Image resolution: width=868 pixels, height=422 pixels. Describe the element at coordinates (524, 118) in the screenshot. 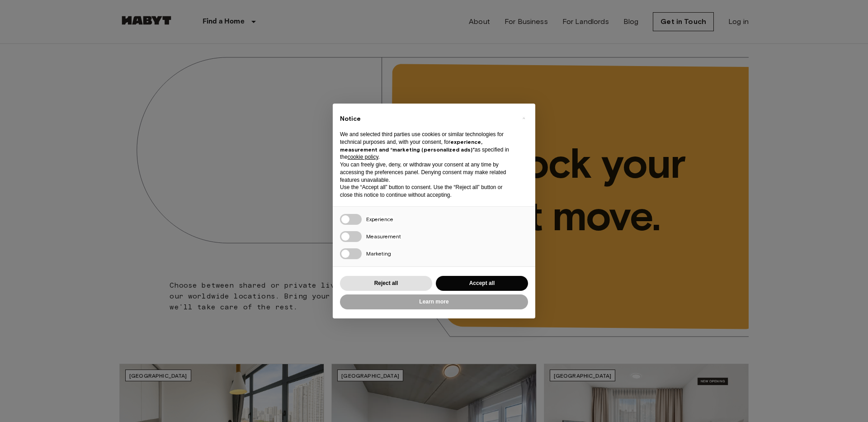

I see `button: Close this notice` at that location.